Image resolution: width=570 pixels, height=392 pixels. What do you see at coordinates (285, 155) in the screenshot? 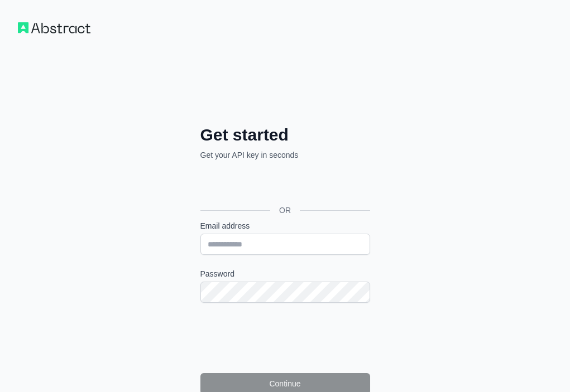
I see `p: Get your API key in seconds` at bounding box center [285, 155].